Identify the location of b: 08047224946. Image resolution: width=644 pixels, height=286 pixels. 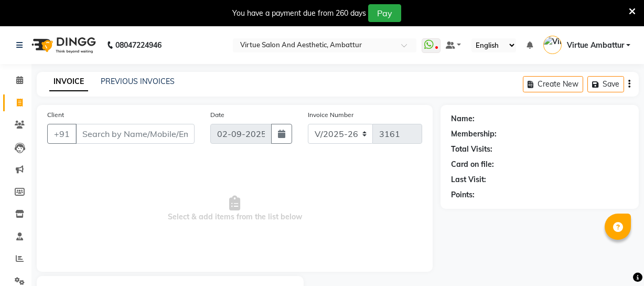
(139, 45).